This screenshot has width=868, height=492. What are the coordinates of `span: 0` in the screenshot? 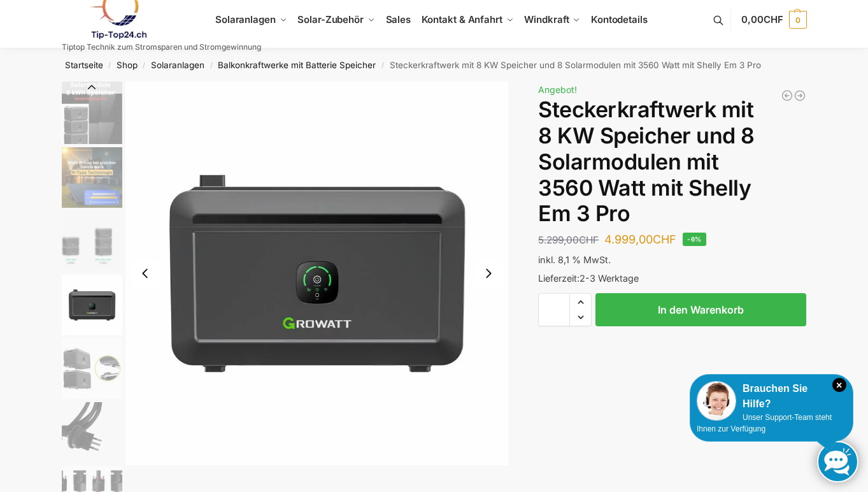 It's located at (798, 19).